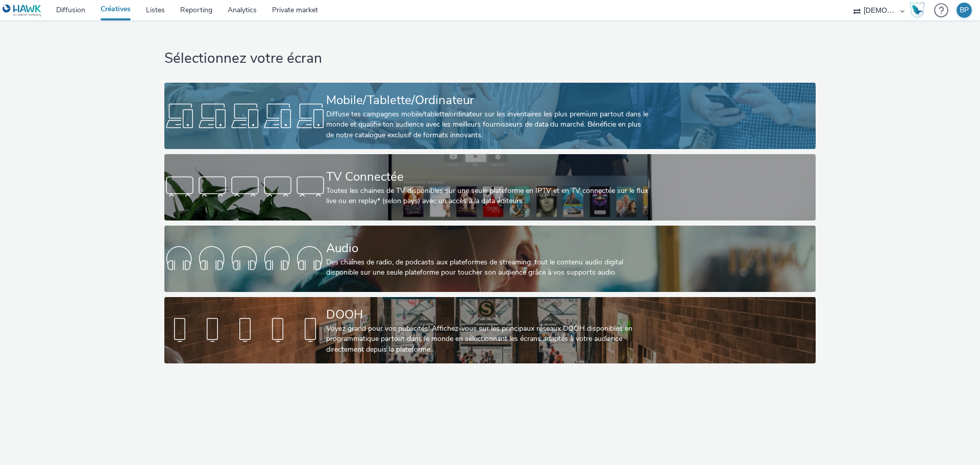 The width and height of the screenshot is (980, 465). I want to click on div: Hawk Academy, so click(917, 11).